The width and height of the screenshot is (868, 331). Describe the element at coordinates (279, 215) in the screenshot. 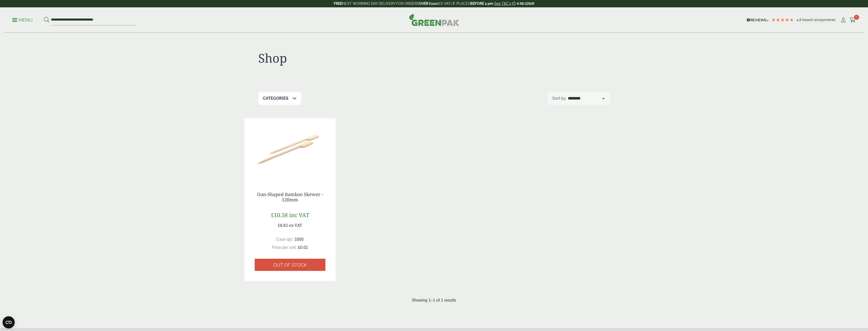

I see `span: £10.58` at that location.